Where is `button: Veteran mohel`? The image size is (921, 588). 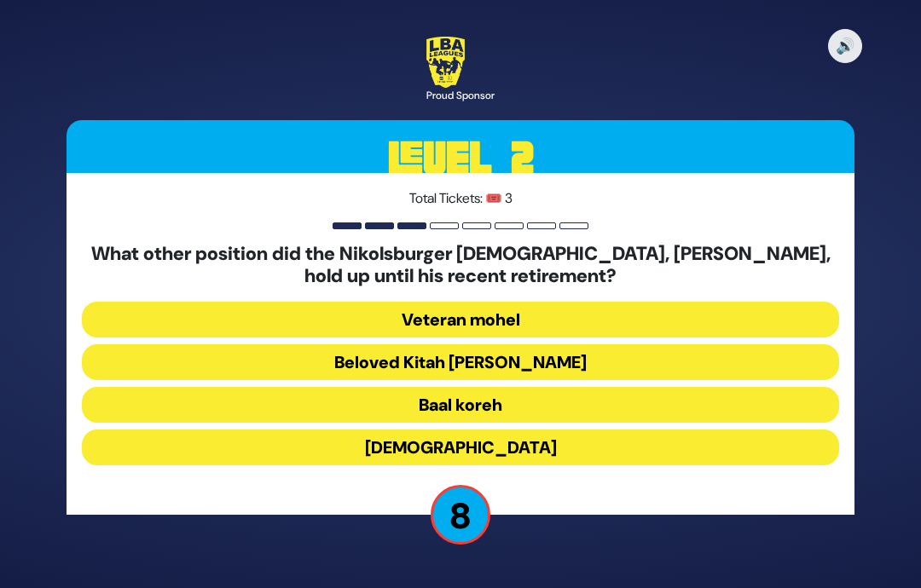
button: Veteran mohel is located at coordinates (460, 320).